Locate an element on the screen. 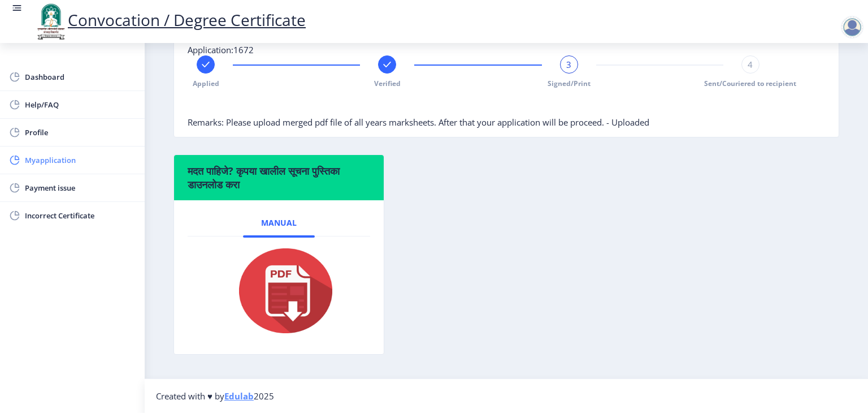 This screenshot has width=868, height=413. h6: मदत पाहिजे? कृपया खालील सूचना पुस्तिका डाउनलोड करा is located at coordinates (278, 177).